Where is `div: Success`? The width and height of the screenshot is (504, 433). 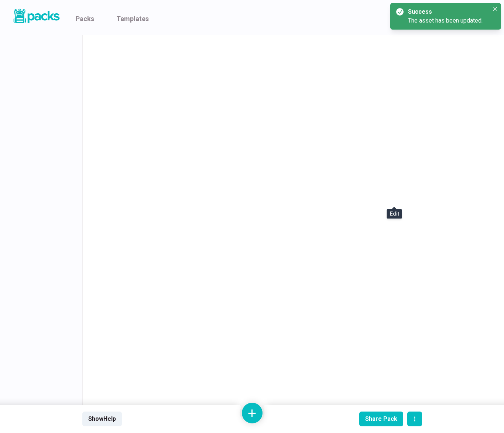
div: Success is located at coordinates (447, 12).